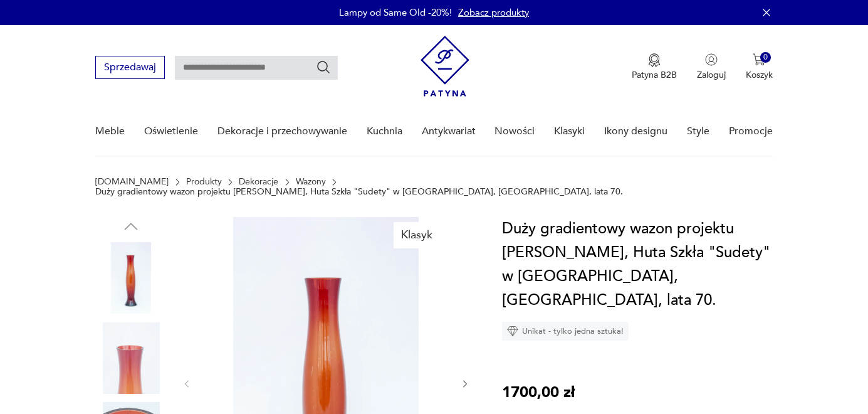  What do you see at coordinates (539, 393) in the screenshot?
I see `p: 1700,00 zł` at bounding box center [539, 393].